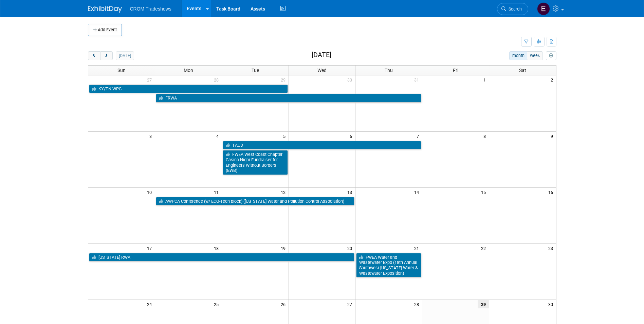 This screenshot has width=644, height=324. What do you see at coordinates (105, 30) in the screenshot?
I see `button: Add Event` at bounding box center [105, 30].